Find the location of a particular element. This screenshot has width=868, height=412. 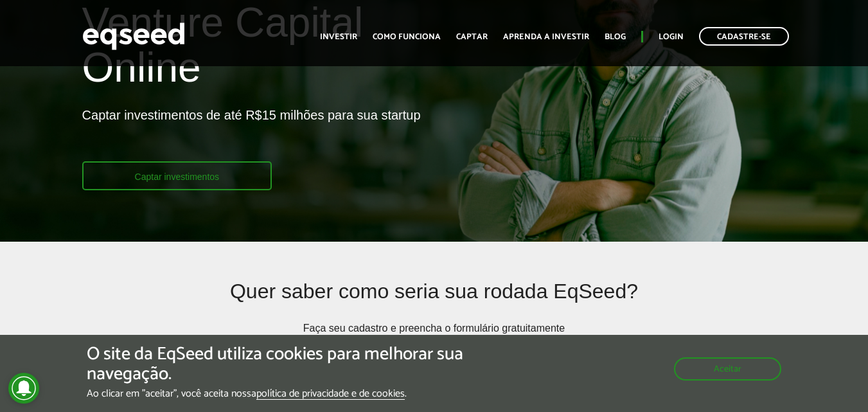

a: Captar investimentos is located at coordinates (177, 175).